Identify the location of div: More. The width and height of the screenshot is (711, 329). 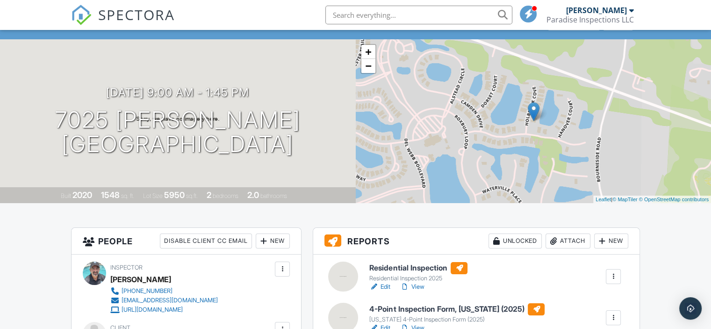
(618, 23).